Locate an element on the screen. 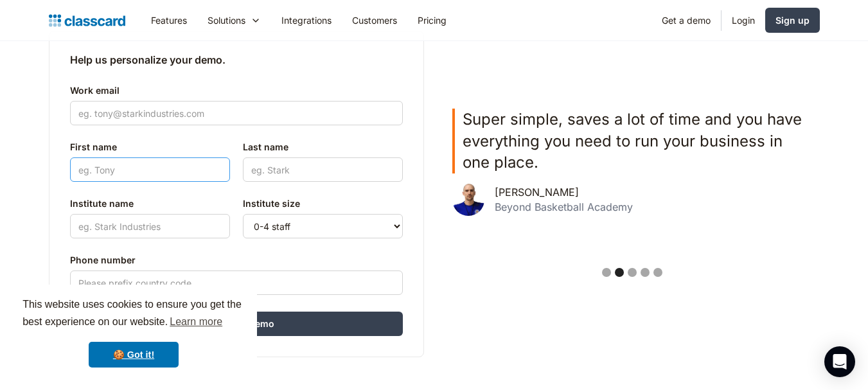 This screenshot has width=868, height=390. label: Last name is located at coordinates (322, 147).